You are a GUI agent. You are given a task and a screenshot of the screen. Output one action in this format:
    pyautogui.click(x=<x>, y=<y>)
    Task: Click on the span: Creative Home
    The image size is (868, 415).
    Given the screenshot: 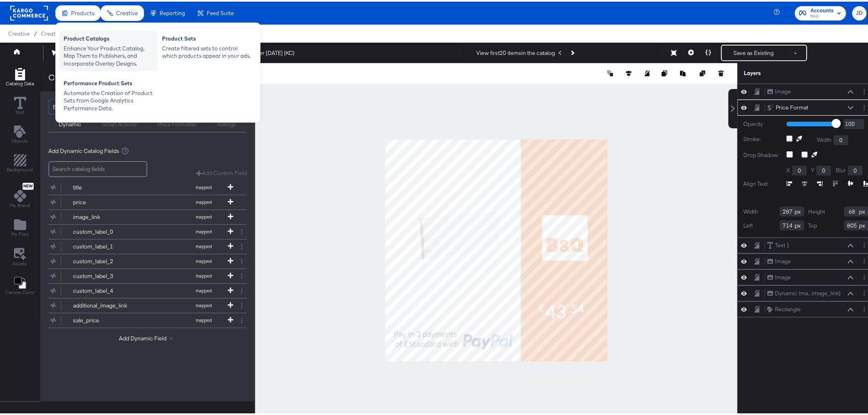 What is the action you would take?
    pyautogui.click(x=60, y=32)
    